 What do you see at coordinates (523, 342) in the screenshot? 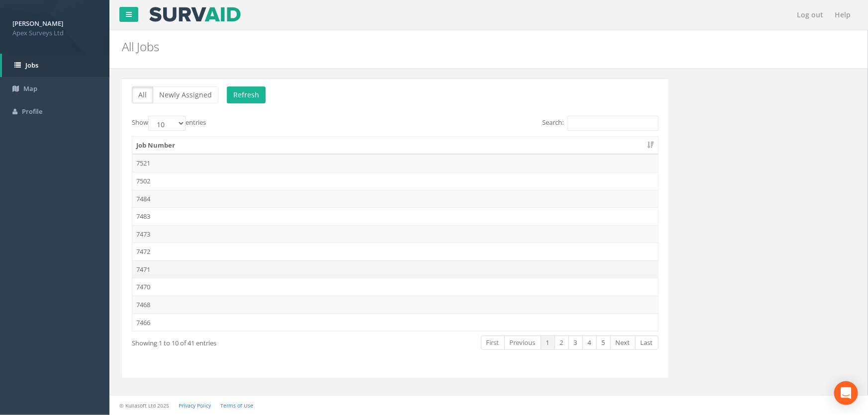
I see `a: Previous` at bounding box center [523, 342].